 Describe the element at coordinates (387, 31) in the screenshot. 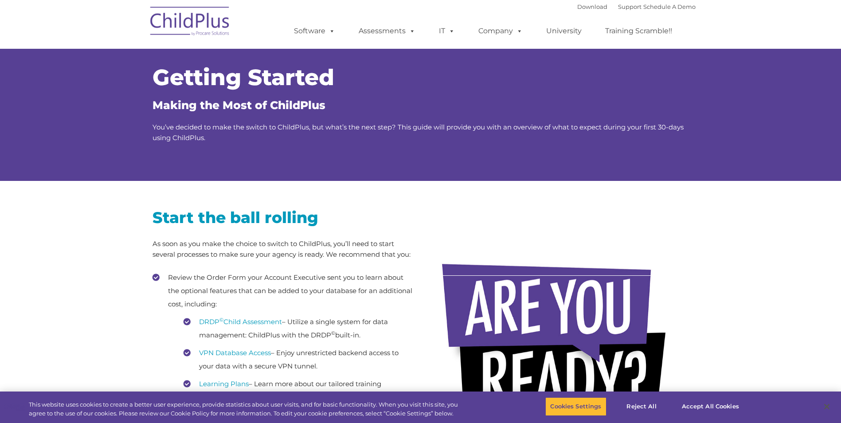

I see `a: Assessments` at that location.